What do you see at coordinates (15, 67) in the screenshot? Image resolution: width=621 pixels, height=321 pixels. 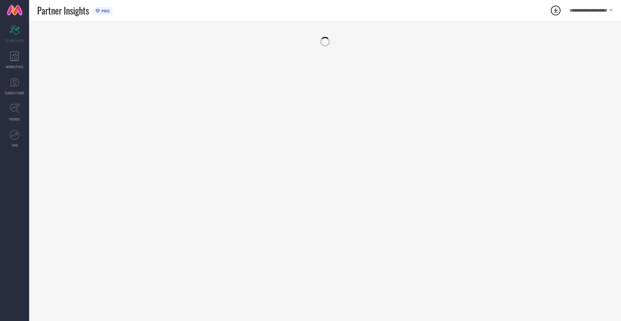 I see `span: WORKSPACE` at bounding box center [15, 67].